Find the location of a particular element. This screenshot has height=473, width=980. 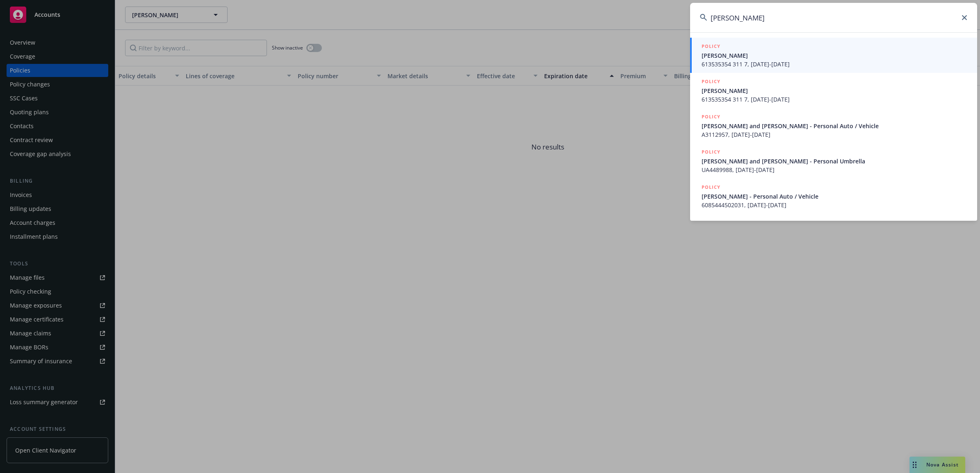

input: Search... is located at coordinates (834, 18).